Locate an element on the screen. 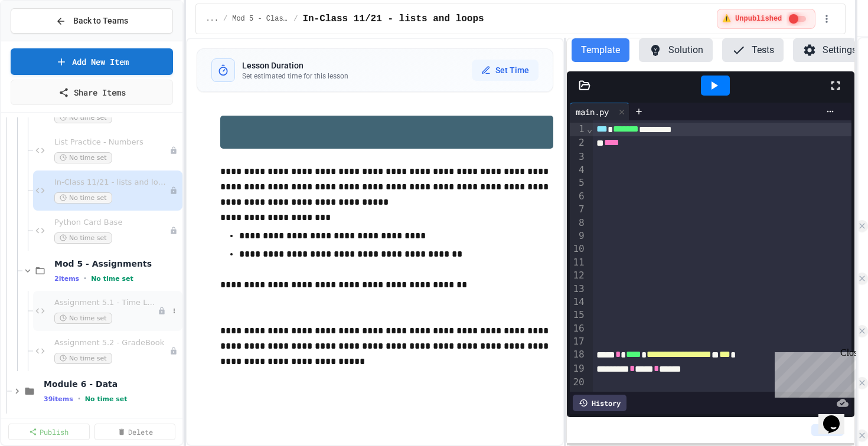 The image size is (868, 446). div: 19 is located at coordinates (578, 369).